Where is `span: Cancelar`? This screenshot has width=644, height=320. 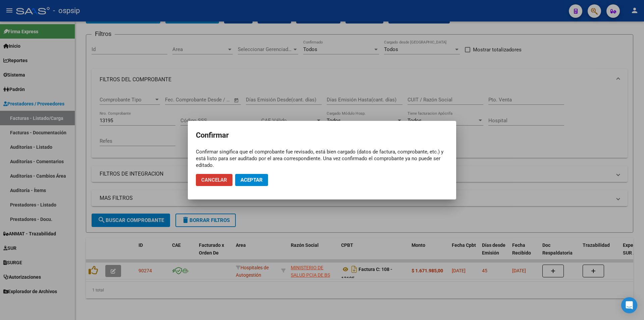 span: Cancelar is located at coordinates (214, 180).